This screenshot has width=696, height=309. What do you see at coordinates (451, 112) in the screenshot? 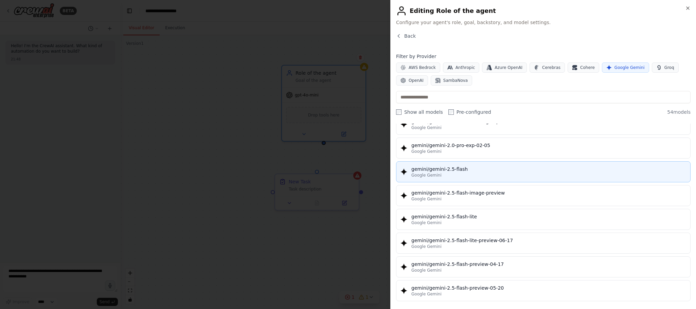
I see `input: Pre-configured` at bounding box center [451, 112].